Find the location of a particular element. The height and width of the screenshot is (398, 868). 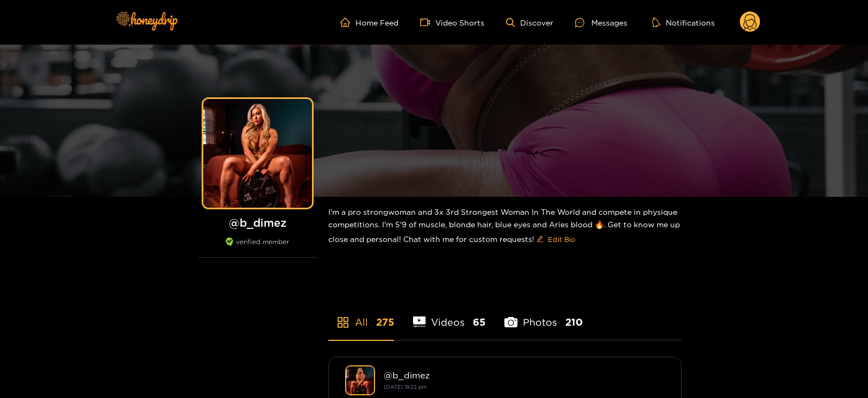

span: 275 is located at coordinates (385, 322).